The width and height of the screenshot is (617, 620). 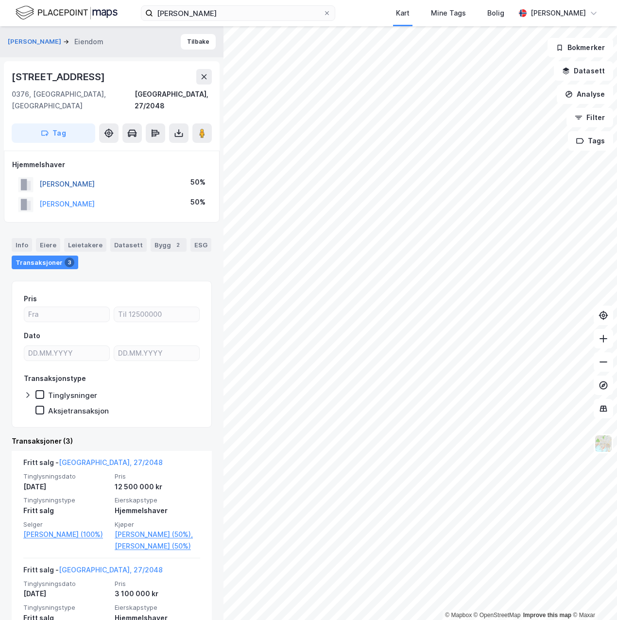 I want to click on div: Leietakere, so click(x=85, y=245).